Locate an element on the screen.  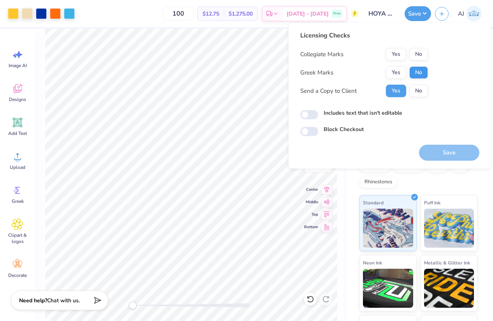
span: Free is located at coordinates (337, 14).